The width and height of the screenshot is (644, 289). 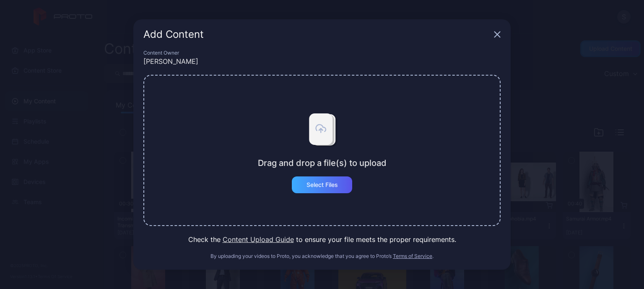 What do you see at coordinates (322, 256) in the screenshot?
I see `div: By uploading your videos to Proto, you acknowledge that you agree to Proto’s .` at bounding box center [322, 256].